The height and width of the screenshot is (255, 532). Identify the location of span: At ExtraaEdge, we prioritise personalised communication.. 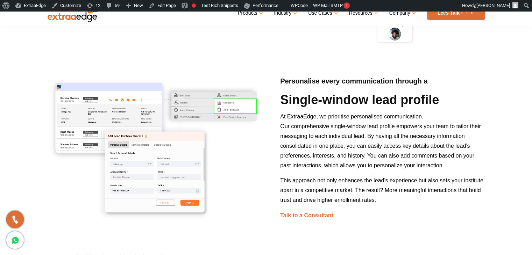
(352, 117).